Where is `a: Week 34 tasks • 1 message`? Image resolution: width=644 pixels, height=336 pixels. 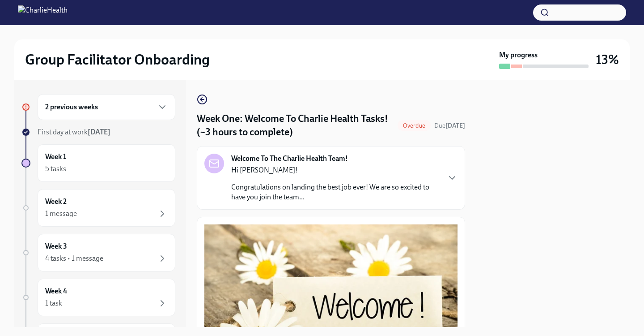
a: Week 34 tasks • 1 message is located at coordinates (98, 252).